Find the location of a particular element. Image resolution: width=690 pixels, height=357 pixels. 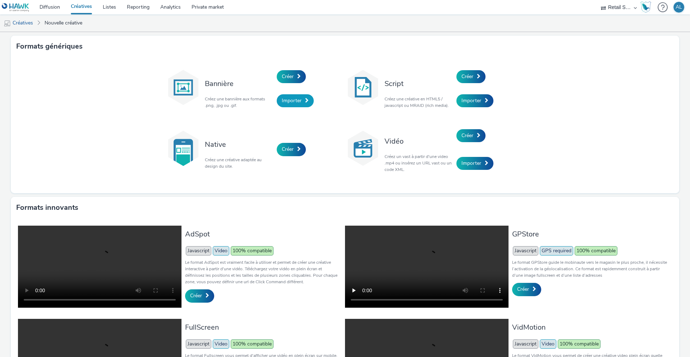

img: banner.svg is located at coordinates (183, 87).